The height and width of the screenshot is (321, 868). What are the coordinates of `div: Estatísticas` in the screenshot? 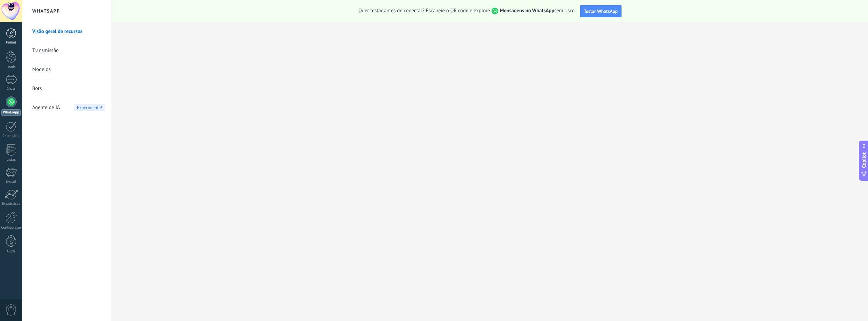 It's located at (11, 204).